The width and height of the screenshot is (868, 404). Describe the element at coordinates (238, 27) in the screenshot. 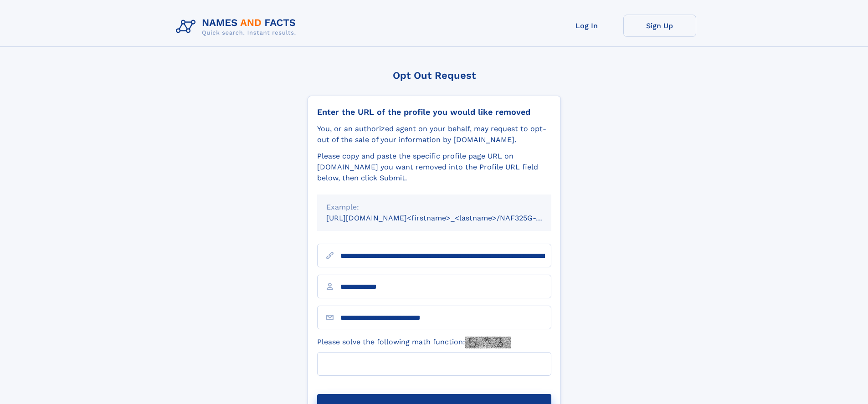

I see `img: Logo Names and Facts` at that location.